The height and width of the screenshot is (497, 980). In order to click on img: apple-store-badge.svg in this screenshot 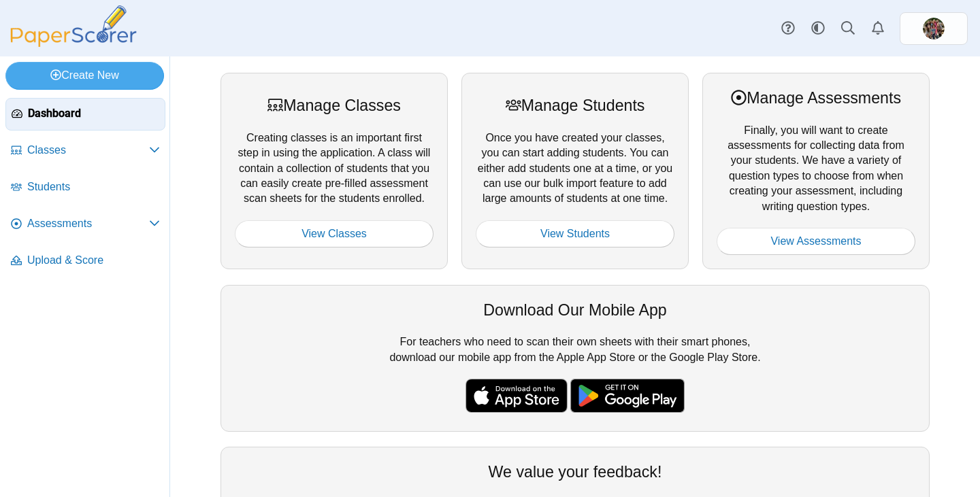, I will do `click(516, 396)`.